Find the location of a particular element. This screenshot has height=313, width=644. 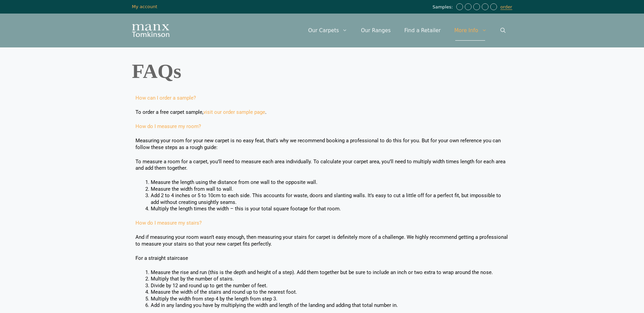

li: Multiply the width from step 4 by the length from step 3. is located at coordinates (329, 299).